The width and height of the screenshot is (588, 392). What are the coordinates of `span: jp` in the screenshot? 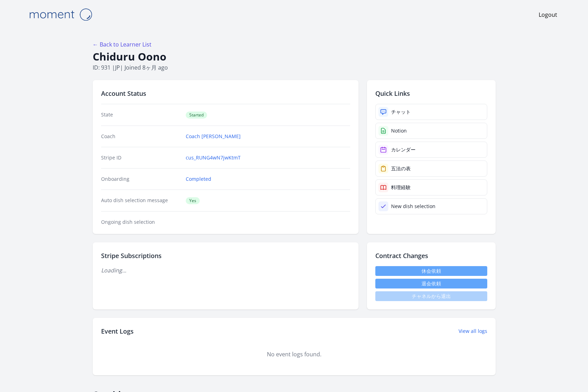 It's located at (117, 68).